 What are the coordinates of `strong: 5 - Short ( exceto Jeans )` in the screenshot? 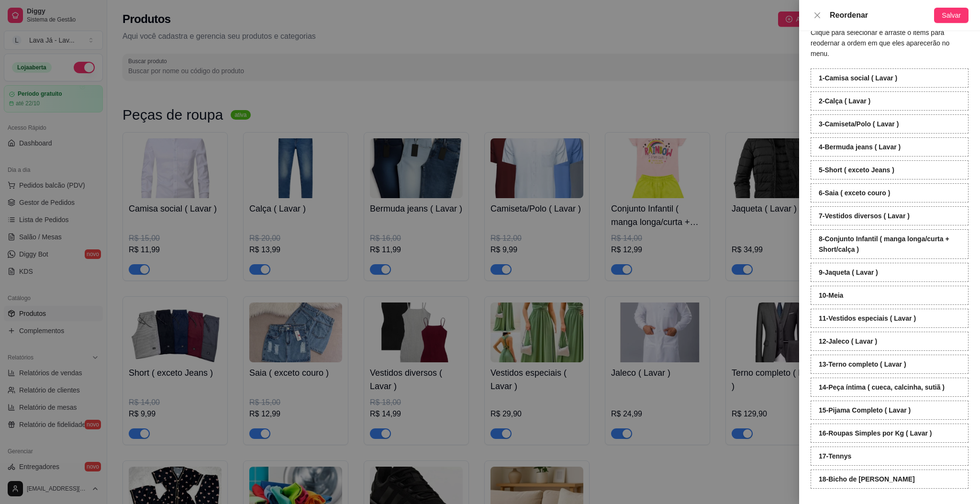 It's located at (856, 170).